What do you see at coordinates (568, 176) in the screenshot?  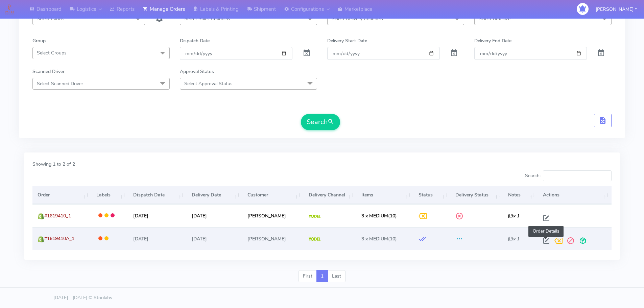 I see `label: Search:` at bounding box center [568, 176].